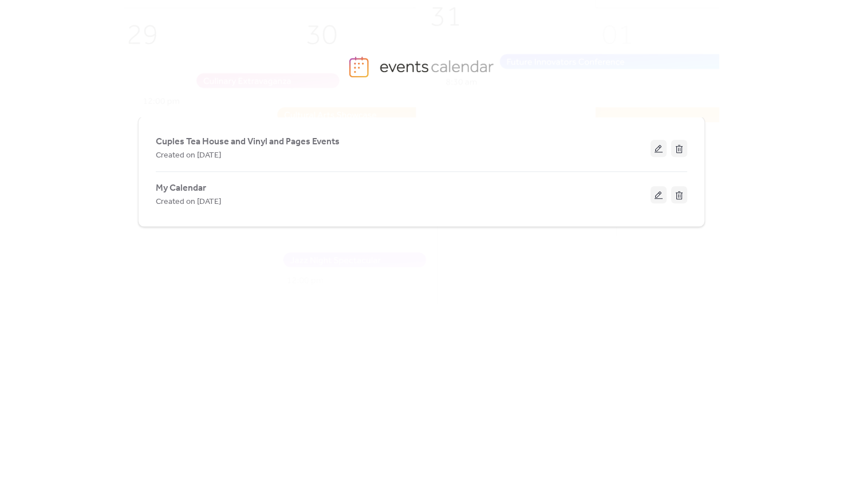 Image resolution: width=843 pixels, height=504 pixels. What do you see at coordinates (181, 188) in the screenshot?
I see `a: My Calendar` at bounding box center [181, 188].